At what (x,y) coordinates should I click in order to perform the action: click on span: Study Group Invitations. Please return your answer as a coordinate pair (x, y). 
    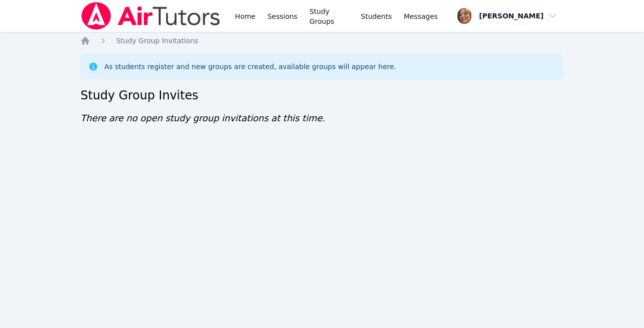
    Looking at the image, I should click on (157, 41).